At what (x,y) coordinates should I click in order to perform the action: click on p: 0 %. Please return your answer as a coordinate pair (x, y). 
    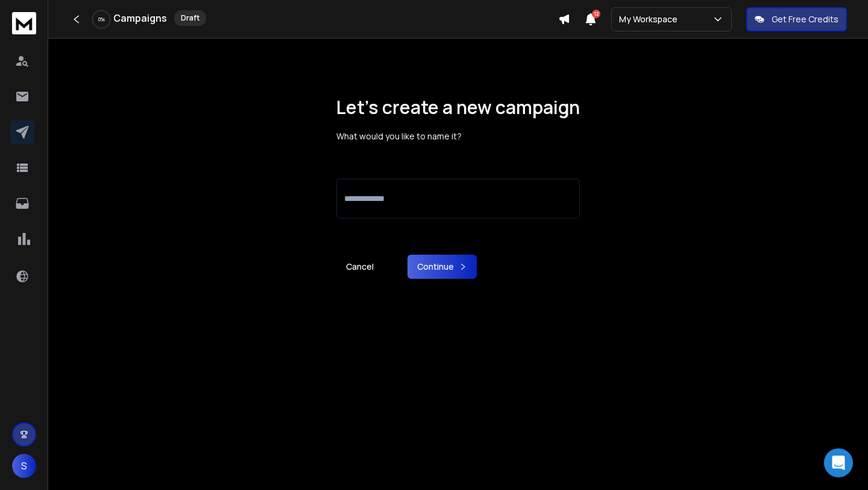
    Looking at the image, I should click on (102, 19).